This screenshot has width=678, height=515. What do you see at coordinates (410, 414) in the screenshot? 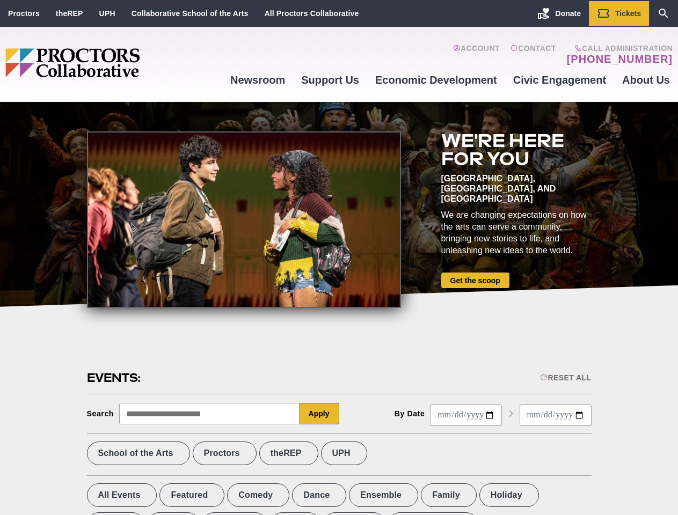
I see `div: By Date` at bounding box center [410, 414].